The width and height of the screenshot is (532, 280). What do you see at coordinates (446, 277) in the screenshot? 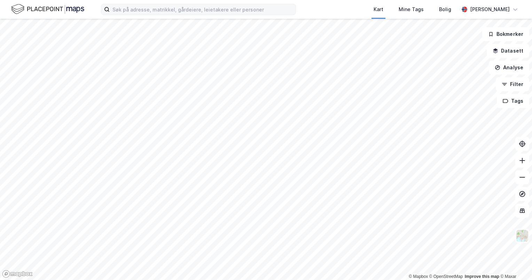
I see `a: OpenStreetMap` at bounding box center [446, 277].